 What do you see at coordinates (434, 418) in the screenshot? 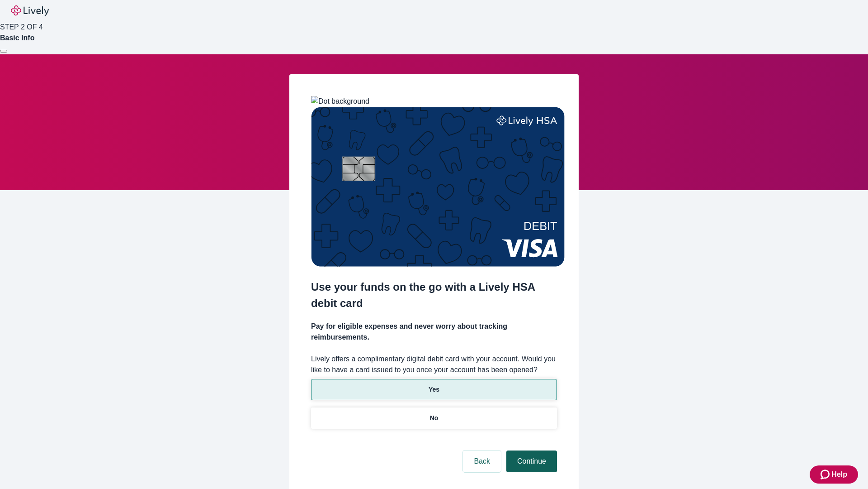
I see `button: No` at bounding box center [434, 418].